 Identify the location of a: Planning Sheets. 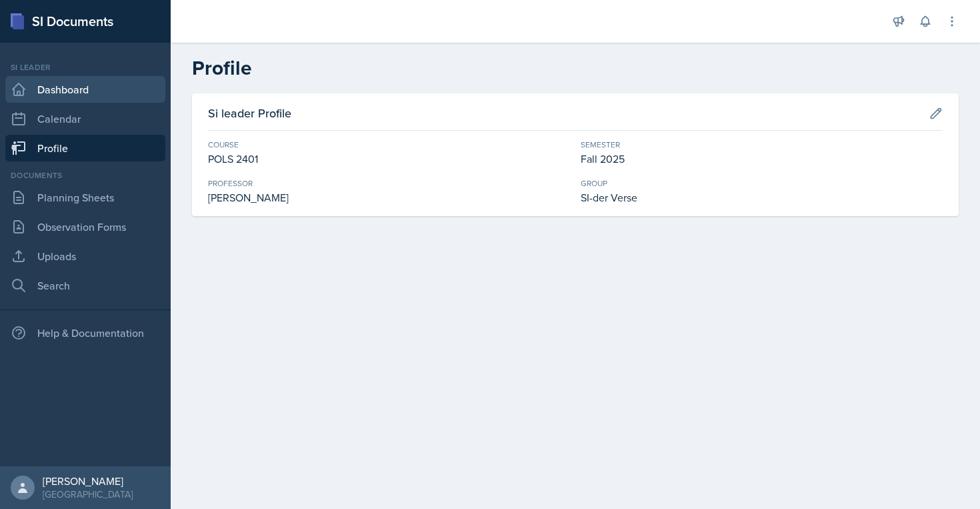
(85, 198).